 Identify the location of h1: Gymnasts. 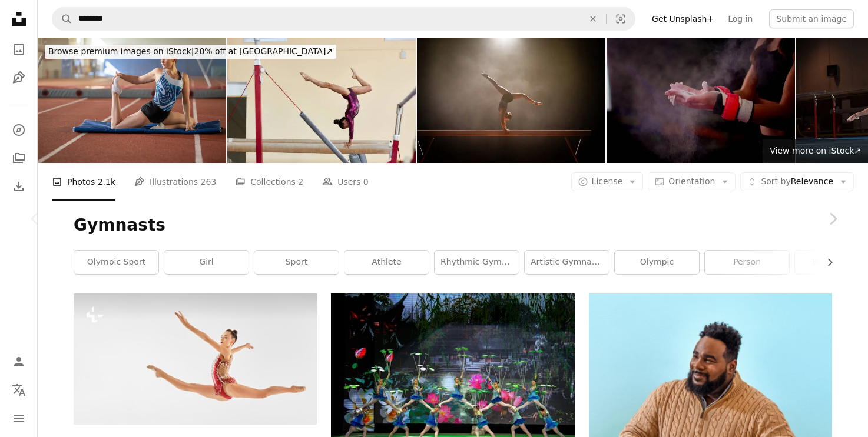
(453, 226).